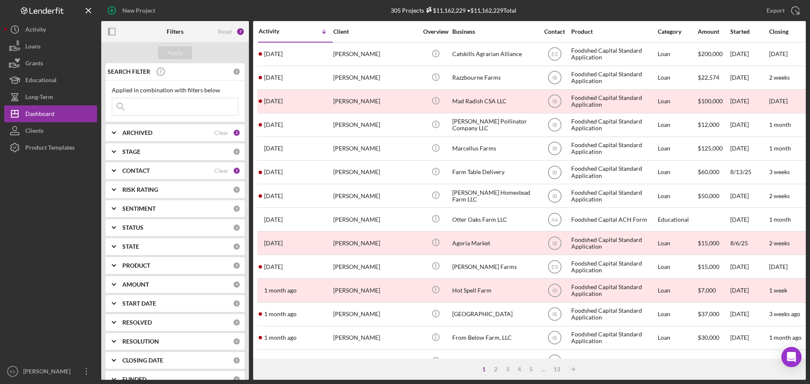 The image size is (810, 384). What do you see at coordinates (792, 357) in the screenshot?
I see `div: Open Intercom Messenger` at bounding box center [792, 357].